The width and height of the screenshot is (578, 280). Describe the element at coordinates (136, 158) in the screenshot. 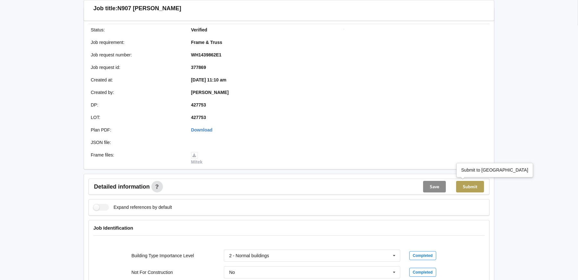

I see `div: Frame files :` at that location.